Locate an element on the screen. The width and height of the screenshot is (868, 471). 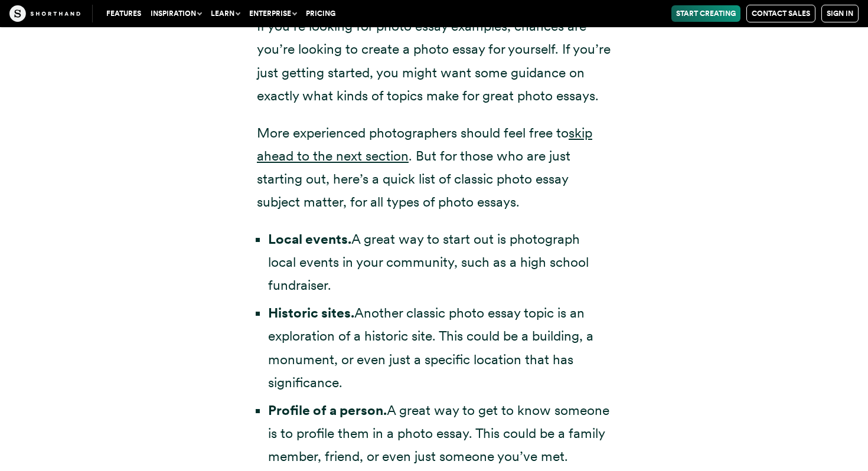
a: Contact Sales is located at coordinates (780, 13).